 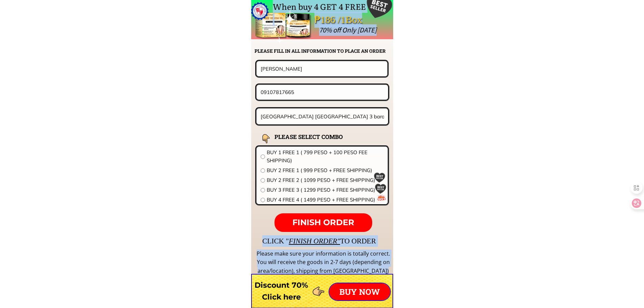 I want to click on h2: PLEASE SELECT COMBO, so click(x=317, y=137).